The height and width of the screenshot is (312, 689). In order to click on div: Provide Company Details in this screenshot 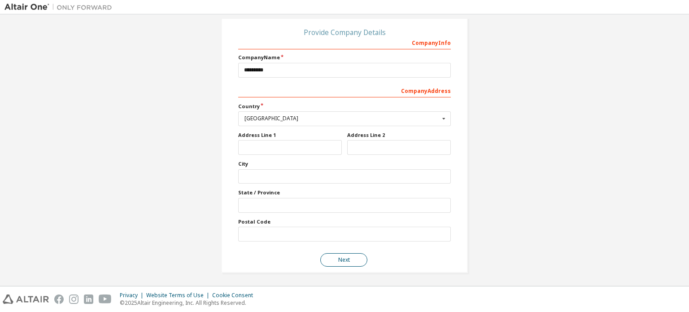, I will do `click(345, 32)`.